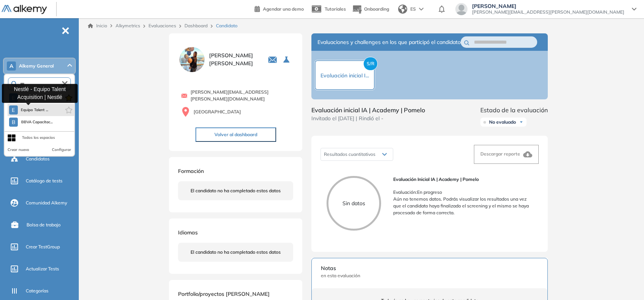 This screenshot has height=300, width=644. I want to click on a: Dashboard, so click(196, 25).